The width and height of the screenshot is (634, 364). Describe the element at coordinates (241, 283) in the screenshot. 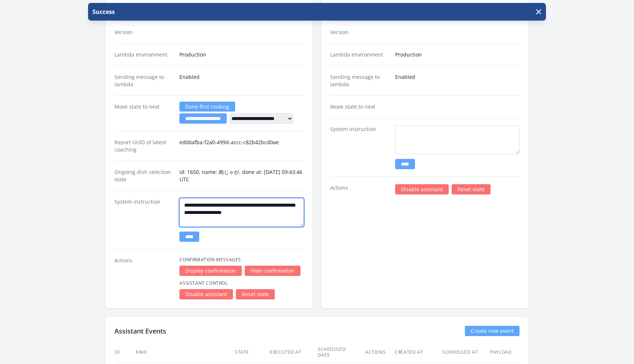

I see `h4: Assistant Control` at that location.